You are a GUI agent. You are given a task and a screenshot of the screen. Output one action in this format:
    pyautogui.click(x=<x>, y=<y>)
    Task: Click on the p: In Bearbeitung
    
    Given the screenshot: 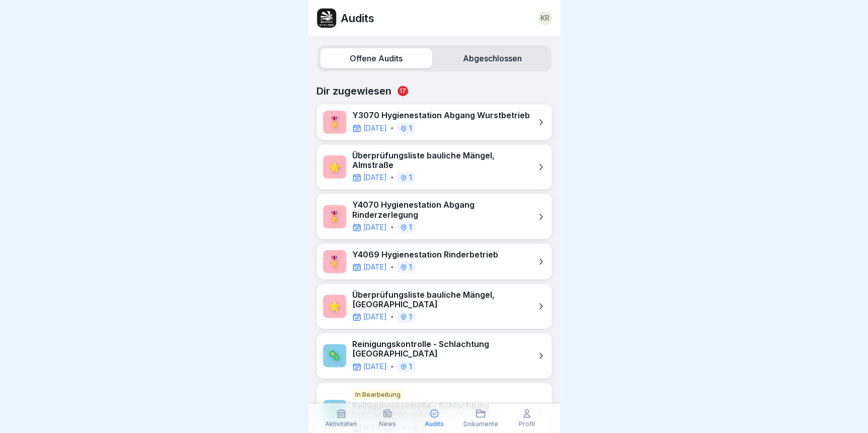 What is the action you would take?
    pyautogui.click(x=378, y=394)
    